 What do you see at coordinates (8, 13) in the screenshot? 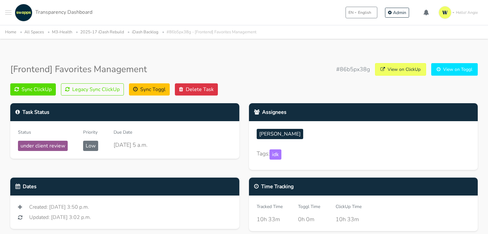
I see `button: Toggle navigation menu` at bounding box center [8, 13].